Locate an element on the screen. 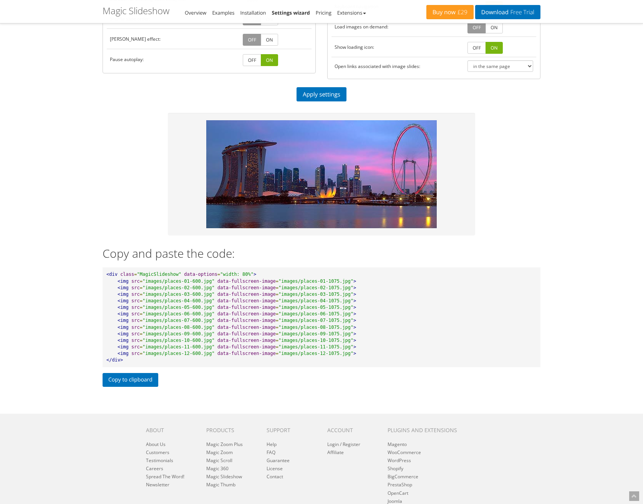  span: "images/places-01-1075.jpg" is located at coordinates (316, 281).